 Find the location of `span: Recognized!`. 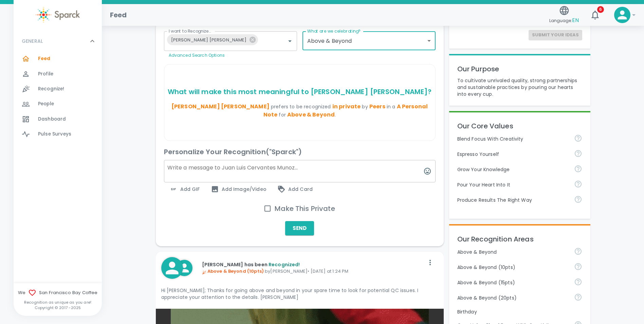

span: Recognized! is located at coordinates (284, 264).